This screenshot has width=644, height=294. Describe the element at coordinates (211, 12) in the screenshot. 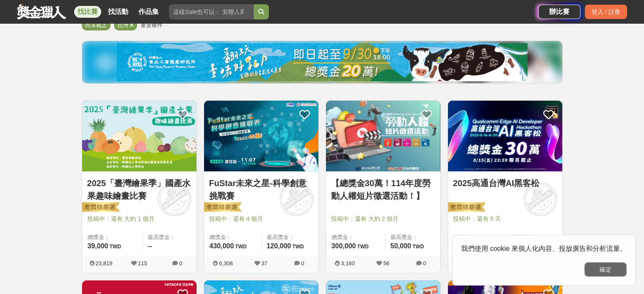

I see `input: 這樣Sale也可以： 安聯人壽創意銷售法募集` at that location.